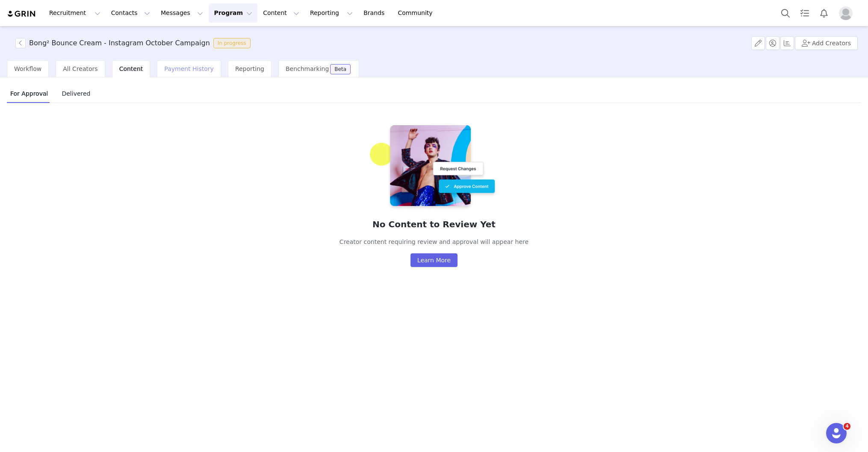 The image size is (868, 452). Describe the element at coordinates (131, 69) in the screenshot. I see `span: Content` at that location.